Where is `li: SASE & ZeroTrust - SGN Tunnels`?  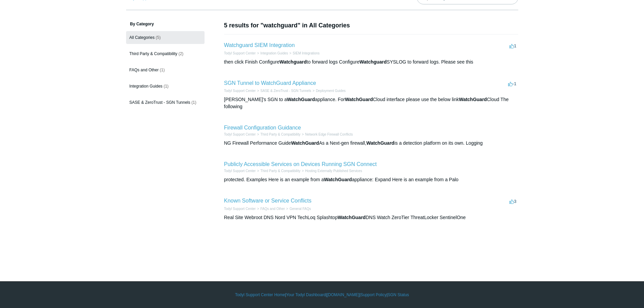
li: SASE & ZeroTrust - SGN Tunnels is located at coordinates (284, 91).